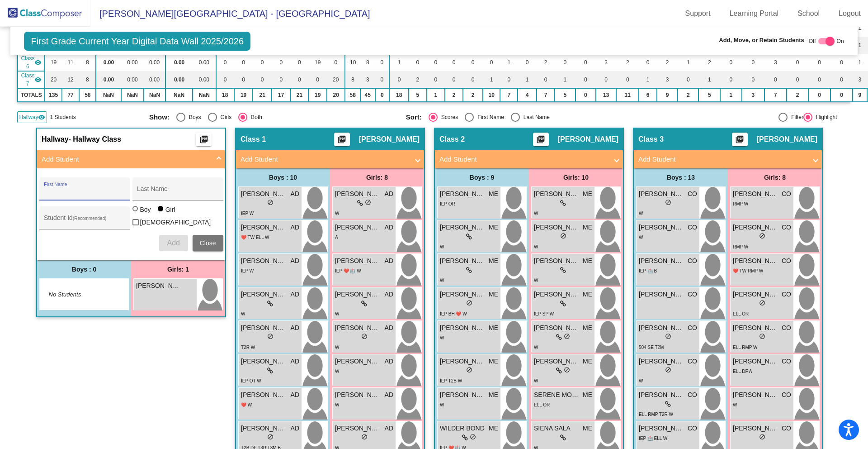 This screenshot has width=868, height=449. What do you see at coordinates (281, 95) in the screenshot?
I see `td: 17` at bounding box center [281, 95].